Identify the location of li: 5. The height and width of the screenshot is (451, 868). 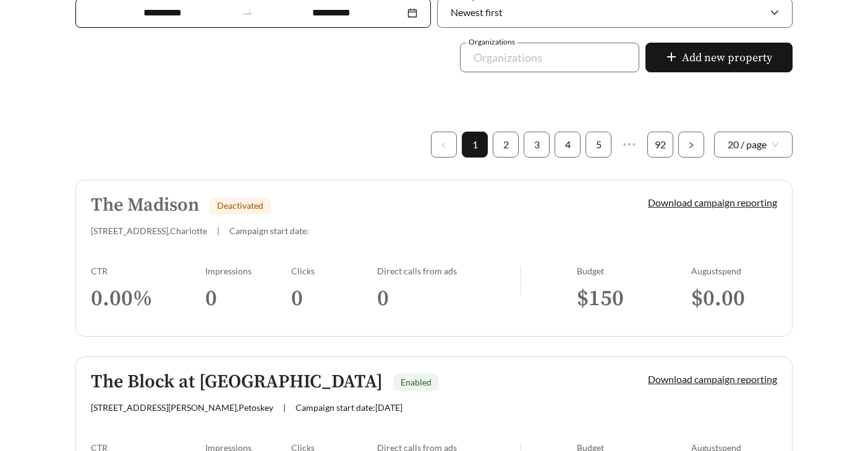
(598, 145).